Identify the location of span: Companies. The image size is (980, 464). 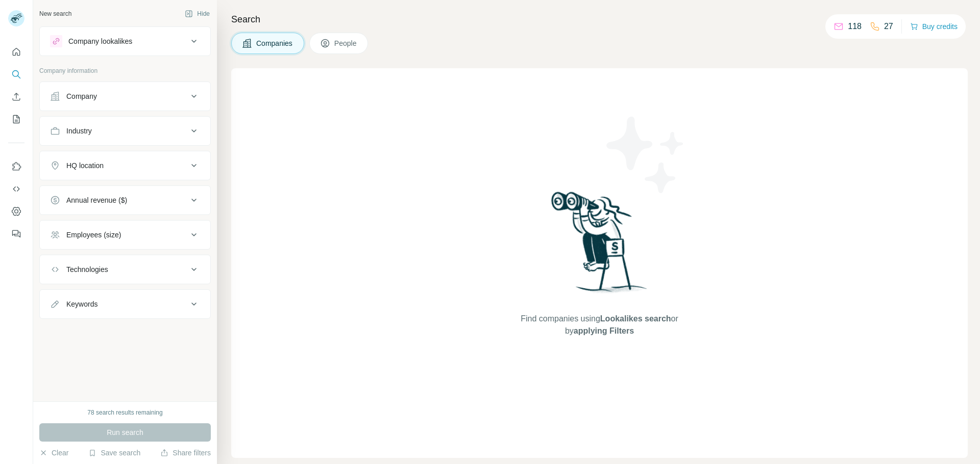
(275, 44).